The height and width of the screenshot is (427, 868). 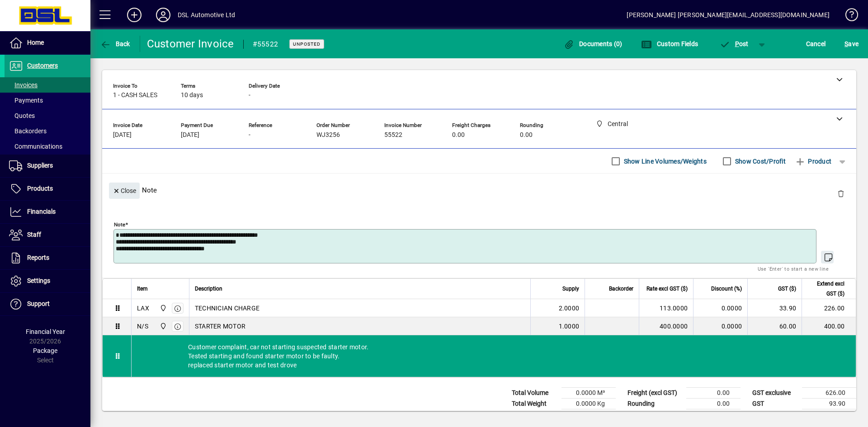 What do you see at coordinates (34, 235) in the screenshot?
I see `span: Staff` at bounding box center [34, 235].